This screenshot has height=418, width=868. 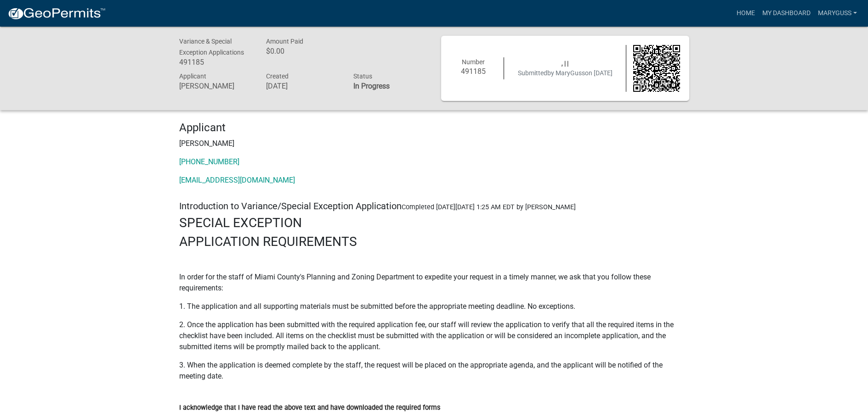 What do you see at coordinates (363, 76) in the screenshot?
I see `span: Status` at bounding box center [363, 76].